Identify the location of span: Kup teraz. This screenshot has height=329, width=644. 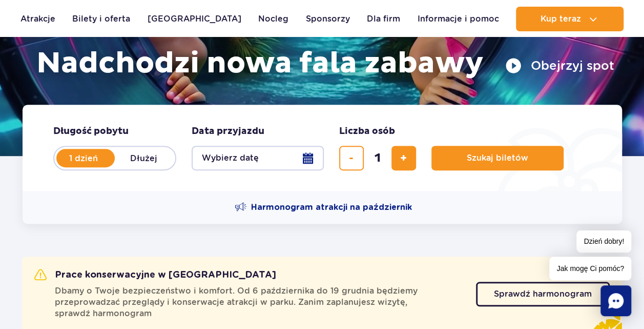
(560, 19).